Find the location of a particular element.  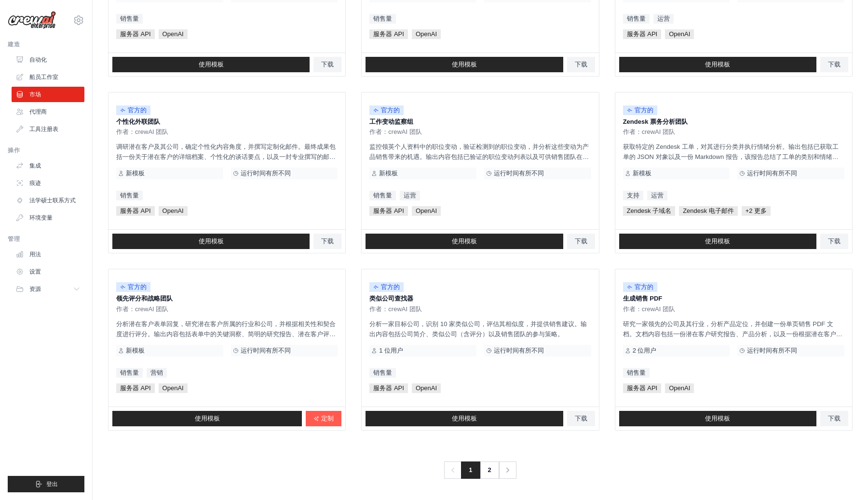

font: Zendesk 票务分析团队 is located at coordinates (655, 122).